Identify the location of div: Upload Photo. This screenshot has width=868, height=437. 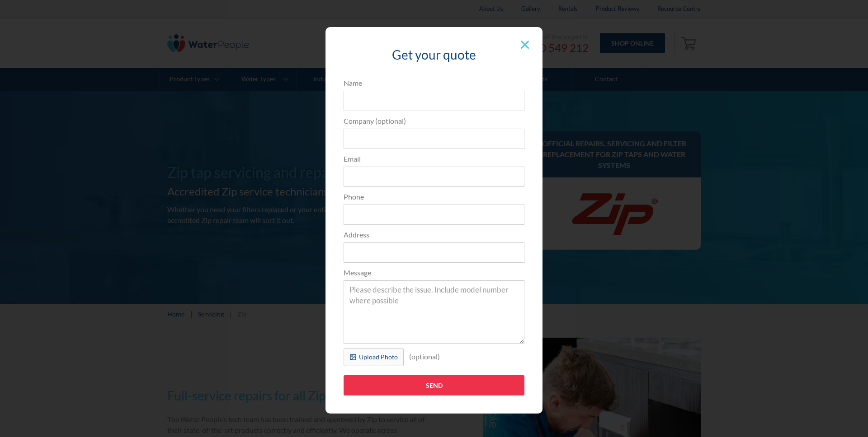
(378, 356).